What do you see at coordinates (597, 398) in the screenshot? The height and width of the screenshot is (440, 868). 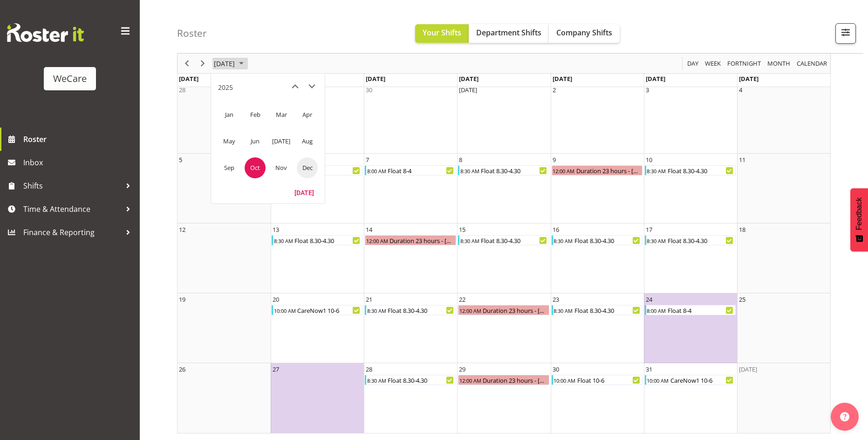 I see `td: Thursday, October 30, 2025` at bounding box center [597, 398].